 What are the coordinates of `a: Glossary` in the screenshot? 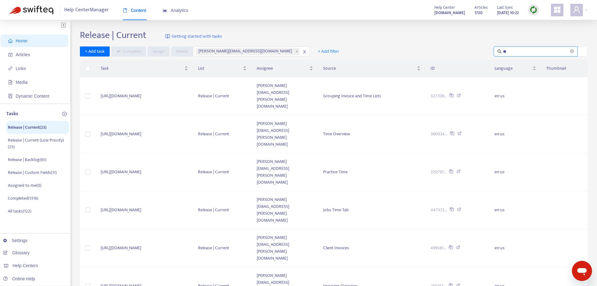 It's located at (16, 252).